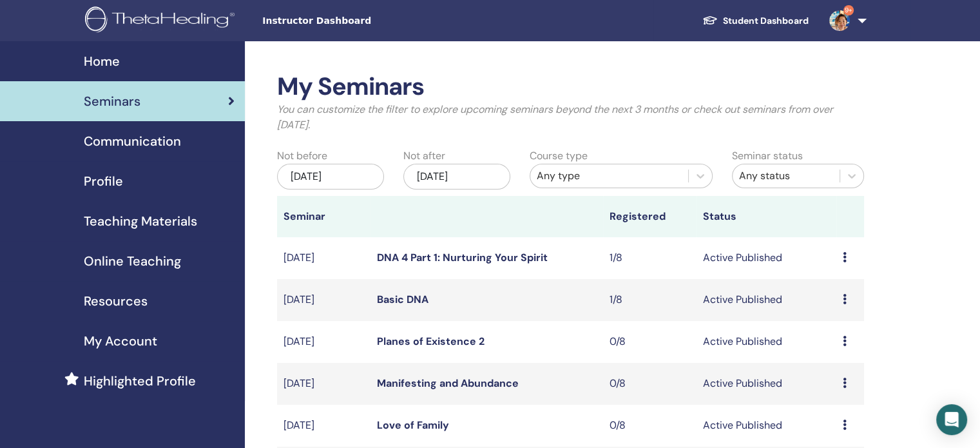 This screenshot has width=980, height=448. Describe the element at coordinates (132, 261) in the screenshot. I see `span: Online Teaching` at that location.